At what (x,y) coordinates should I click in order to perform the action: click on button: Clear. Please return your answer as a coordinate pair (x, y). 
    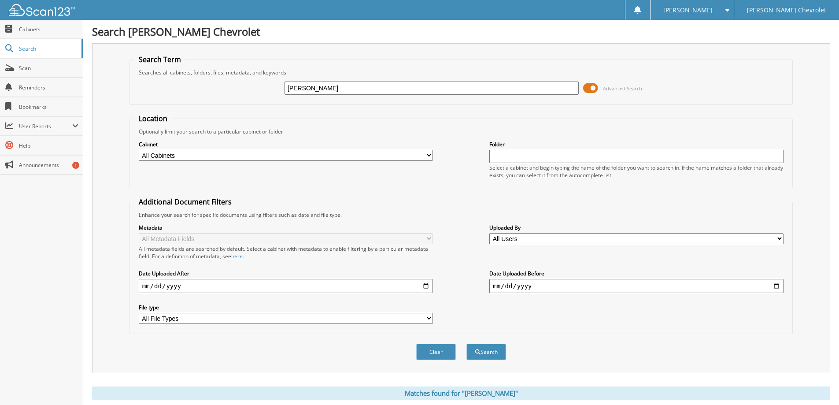
    Looking at the image, I should click on (436, 351).